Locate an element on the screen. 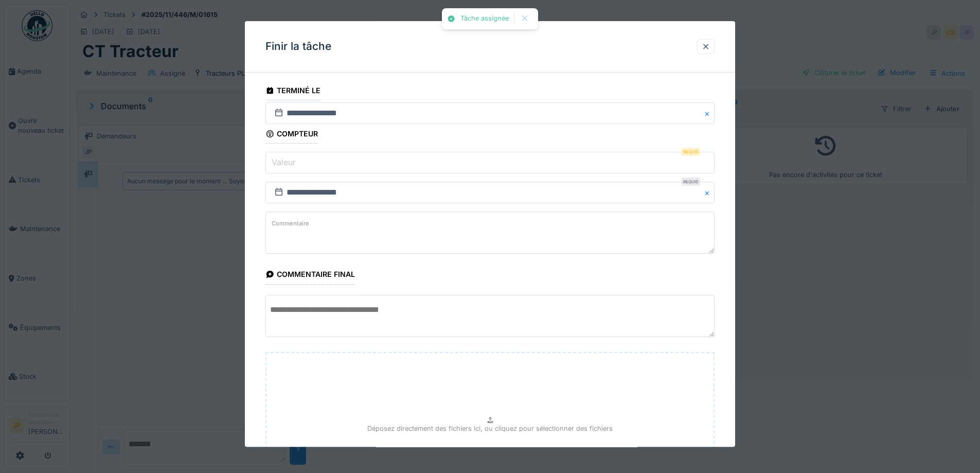 This screenshot has height=473, width=980. label: Commentaire is located at coordinates (290, 224).